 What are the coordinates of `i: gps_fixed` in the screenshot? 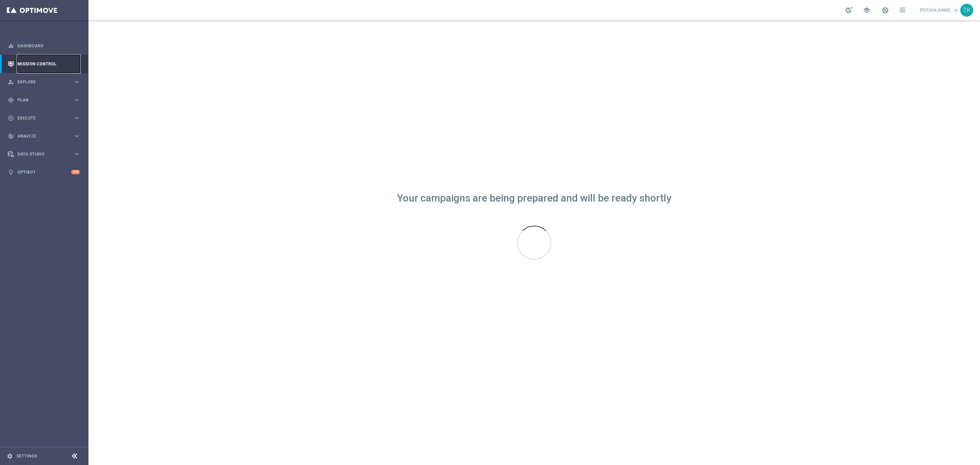 It's located at (11, 100).